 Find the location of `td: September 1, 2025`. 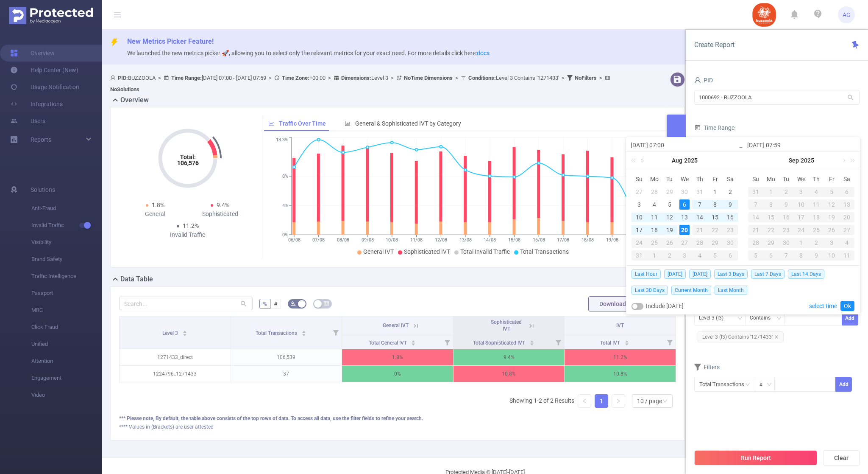

td: September 1, 2025 is located at coordinates (655, 255).